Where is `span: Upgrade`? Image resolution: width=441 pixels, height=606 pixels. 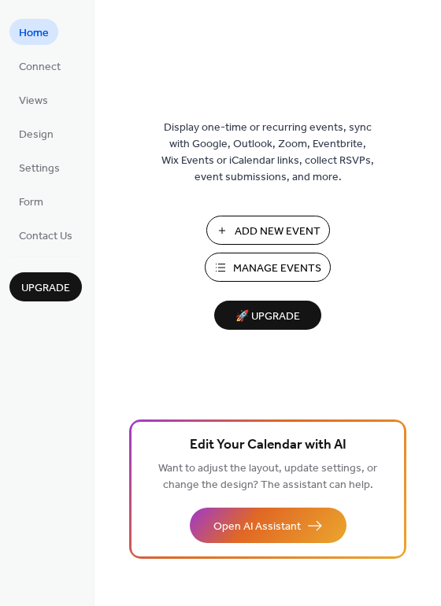 span: Upgrade is located at coordinates (46, 288).